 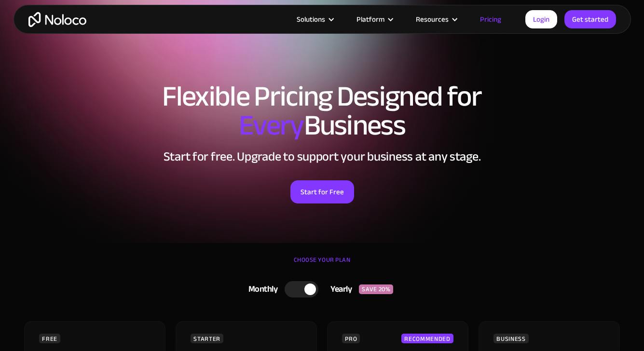 What do you see at coordinates (271, 125) in the screenshot?
I see `span: Every` at bounding box center [271, 125].